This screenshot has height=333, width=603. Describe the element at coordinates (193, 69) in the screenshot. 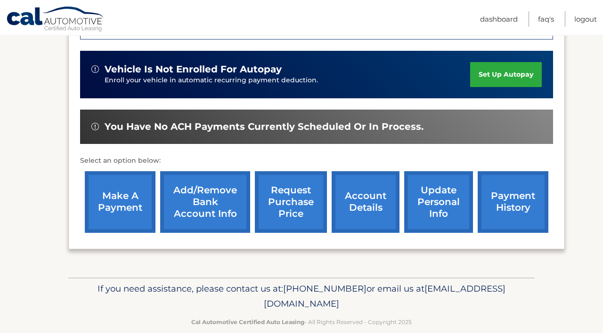

I see `span: vehicle is not enrolled for autopay` at that location.